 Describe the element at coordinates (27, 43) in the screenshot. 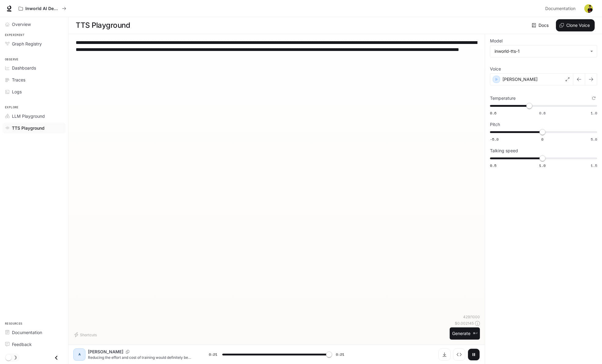

I see `span: Graph Registry` at that location.